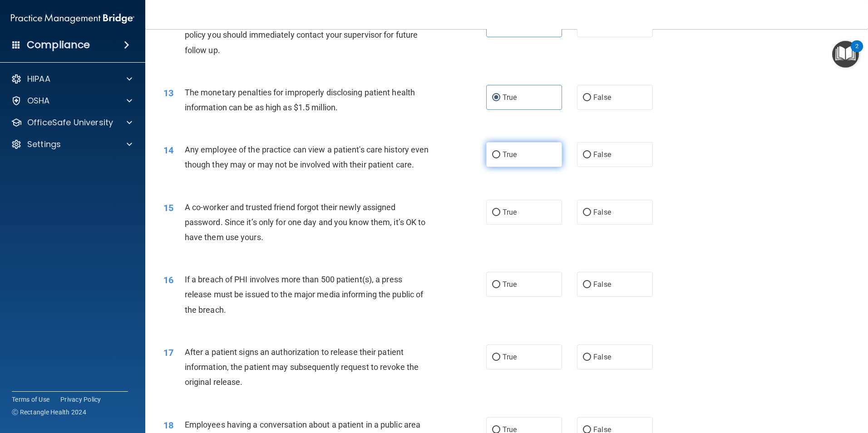 The width and height of the screenshot is (868, 433). Describe the element at coordinates (169, 150) in the screenshot. I see `span: 14` at that location.